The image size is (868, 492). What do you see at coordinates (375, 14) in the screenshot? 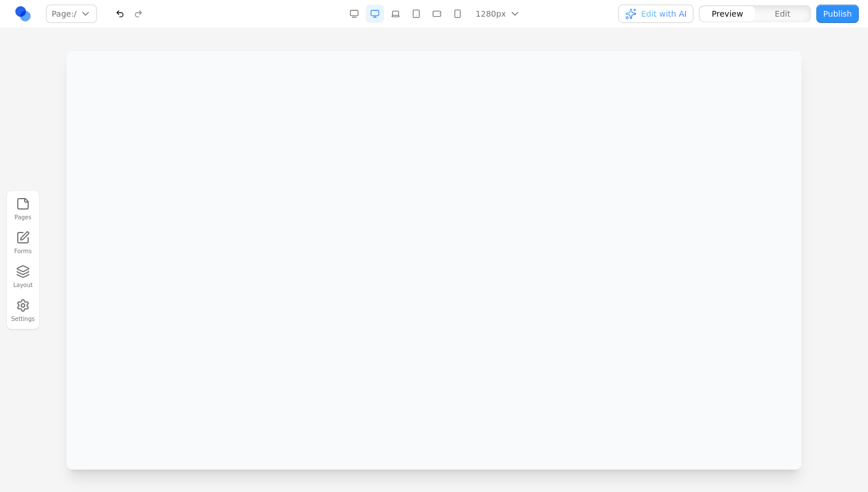
I see `button: Desktop` at bounding box center [375, 14].